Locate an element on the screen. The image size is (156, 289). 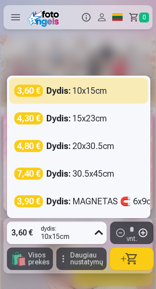
img: /fa5 is located at coordinates (45, 17).